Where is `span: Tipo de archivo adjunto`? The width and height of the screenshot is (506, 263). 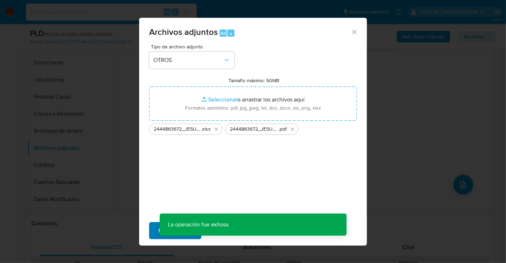
span: Tipo de archivo adjunto is located at coordinates (194, 47).